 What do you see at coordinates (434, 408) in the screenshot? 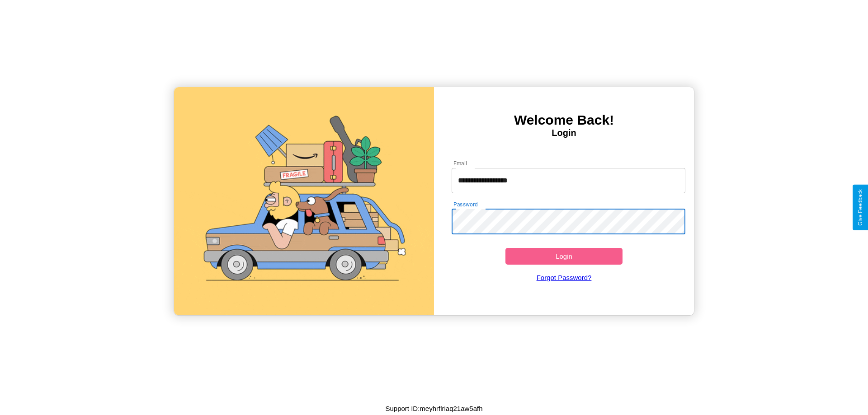
I see `p: Support ID: meyhrflriaq21aw5afh` at bounding box center [434, 408].